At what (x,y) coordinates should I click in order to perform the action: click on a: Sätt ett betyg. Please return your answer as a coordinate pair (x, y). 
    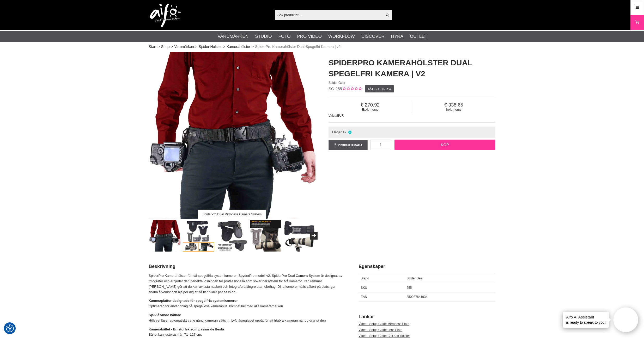
    Looking at the image, I should click on (380, 89).